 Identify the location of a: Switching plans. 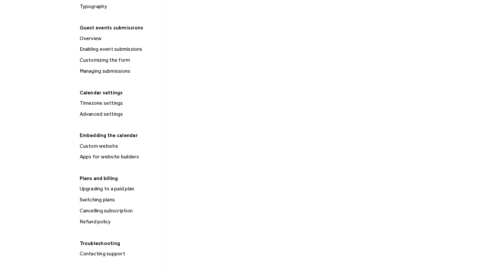
(120, 200).